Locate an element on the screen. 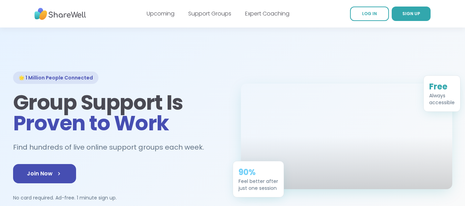 Image resolution: width=465 pixels, height=206 pixels. a: Join Now is located at coordinates (44, 174).